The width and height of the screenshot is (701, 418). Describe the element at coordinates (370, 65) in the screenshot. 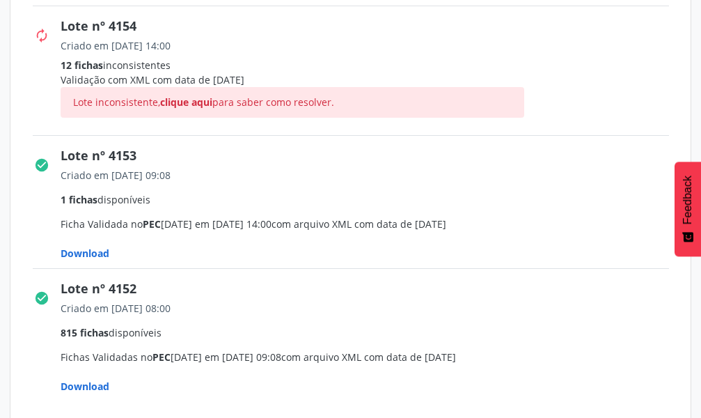

I see `div: inconsistentes` at that location.